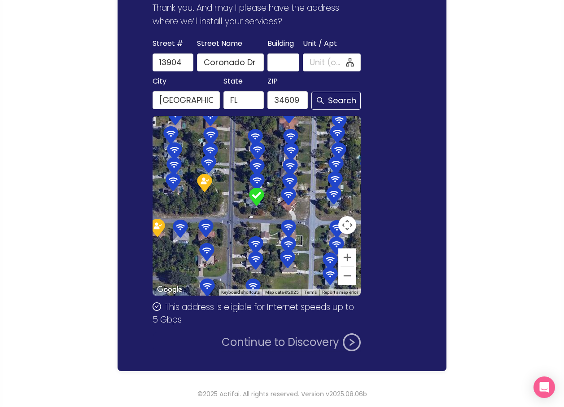  What do you see at coordinates (259, 15) in the screenshot?
I see `p: Thank you. And may I please have the address where we’ll install your services?` at bounding box center [259, 15].